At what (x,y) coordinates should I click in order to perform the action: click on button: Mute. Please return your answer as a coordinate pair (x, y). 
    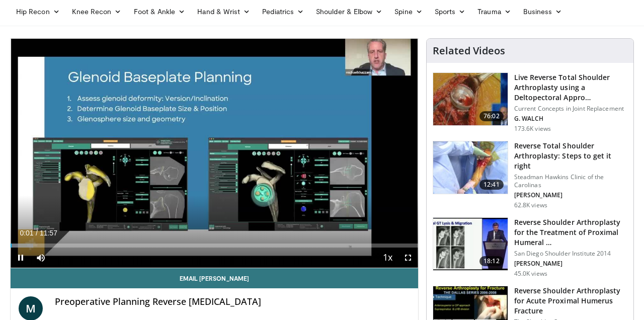
    Looking at the image, I should click on (41, 258).